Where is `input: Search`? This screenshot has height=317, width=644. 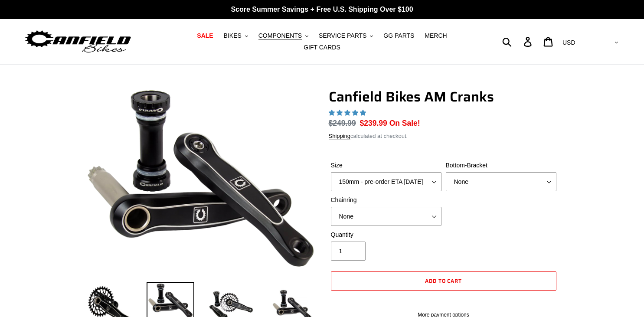 input: Search is located at coordinates (518, 42).